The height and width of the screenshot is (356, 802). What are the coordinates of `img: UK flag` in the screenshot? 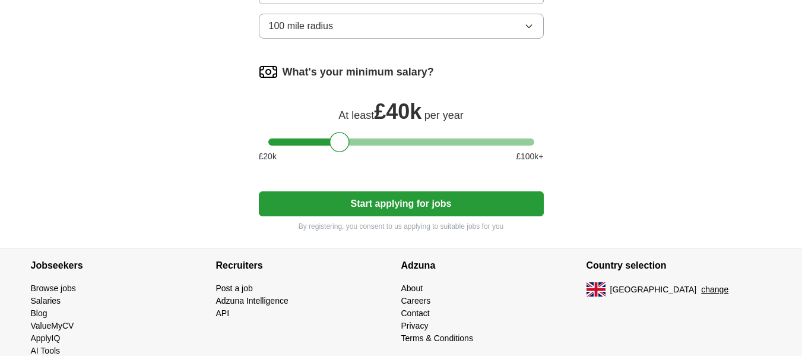 It's located at (596, 289).